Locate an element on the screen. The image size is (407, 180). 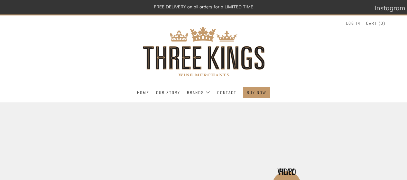
a: BUY NOW is located at coordinates (257, 93).